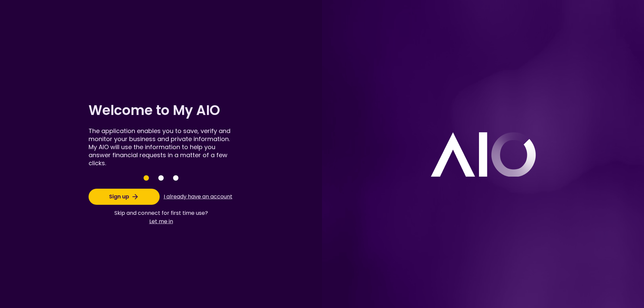 This screenshot has height=308, width=644. Describe the element at coordinates (124, 197) in the screenshot. I see `button: Sign up` at that location.